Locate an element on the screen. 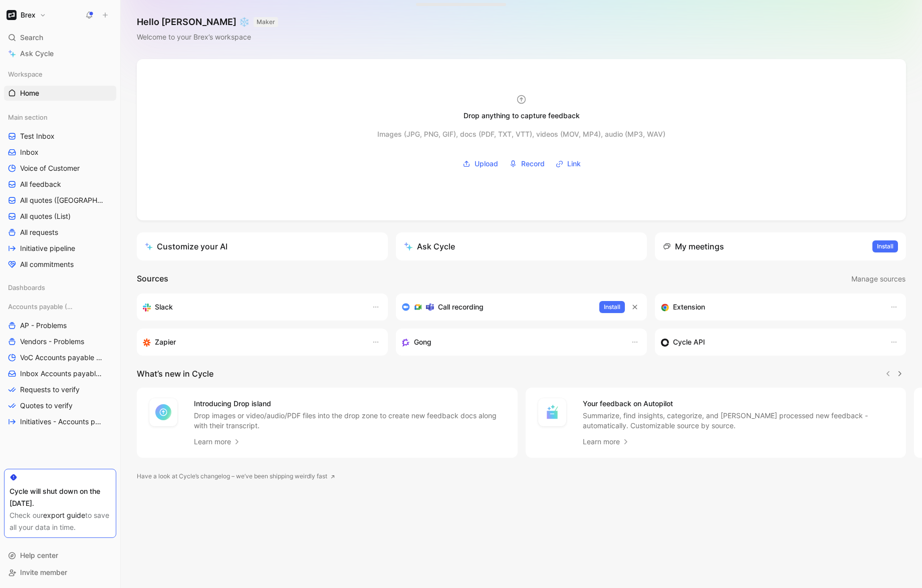 The image size is (922, 588). h2: Sources is located at coordinates (152, 279).